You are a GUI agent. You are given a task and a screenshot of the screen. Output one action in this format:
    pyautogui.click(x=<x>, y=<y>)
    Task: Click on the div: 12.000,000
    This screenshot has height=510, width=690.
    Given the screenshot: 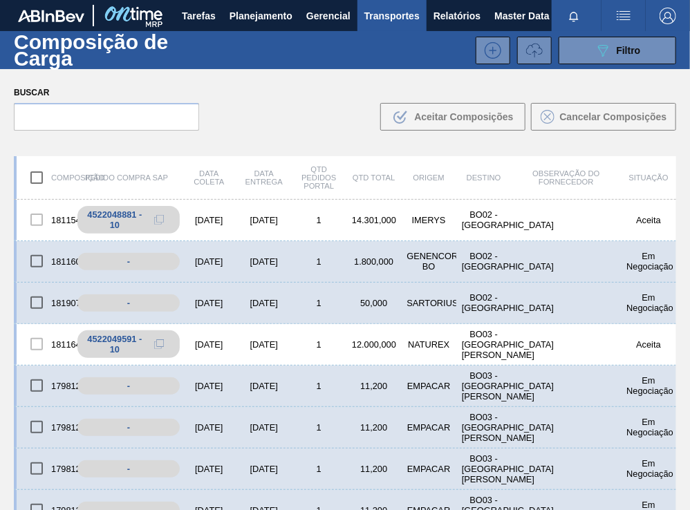 What is the action you would take?
    pyautogui.click(x=373, y=344)
    